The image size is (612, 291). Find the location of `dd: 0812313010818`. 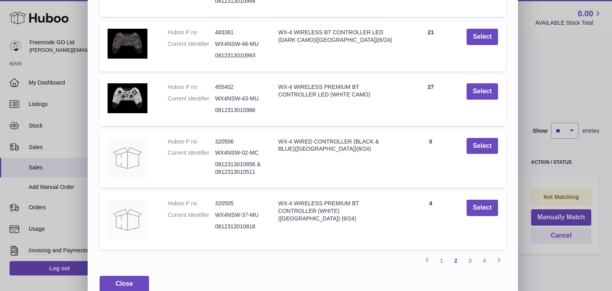

dd: 0812313010818 is located at coordinates (239, 226).